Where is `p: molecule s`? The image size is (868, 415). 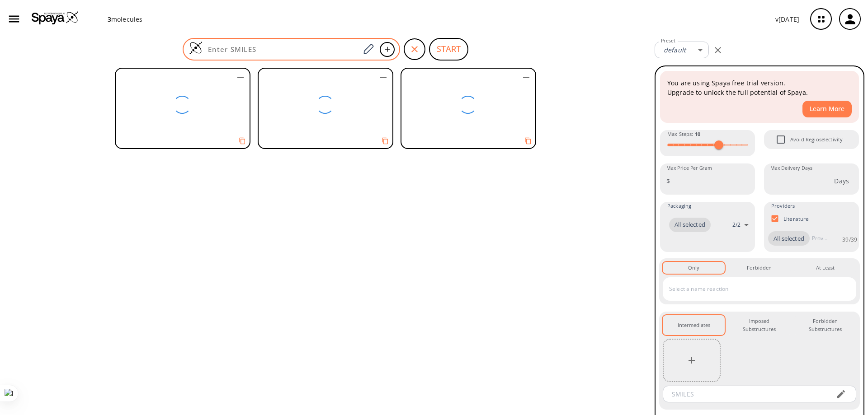 p: molecule s is located at coordinates (125, 19).